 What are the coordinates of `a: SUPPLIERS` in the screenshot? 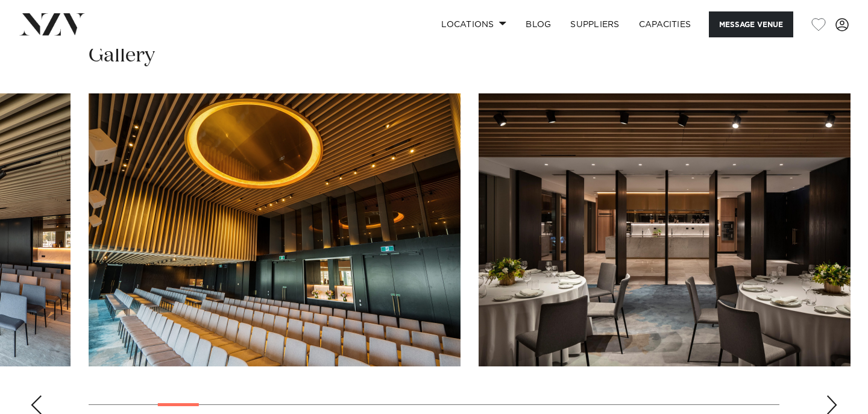 It's located at (595, 24).